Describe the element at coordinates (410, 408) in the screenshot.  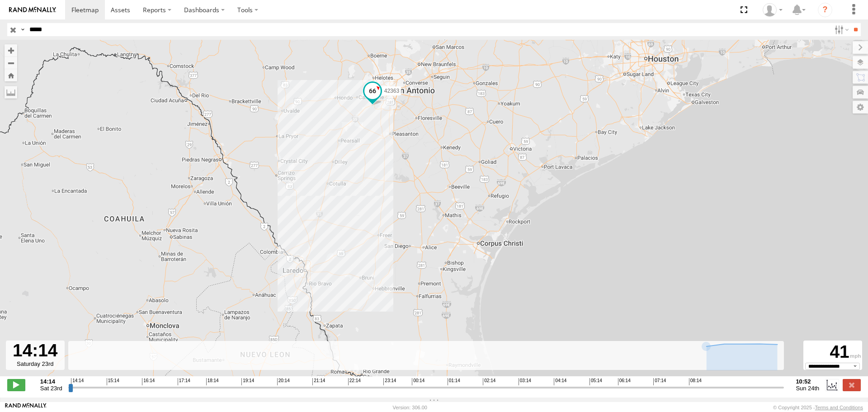
I see `div: Version: 306.00` at that location.